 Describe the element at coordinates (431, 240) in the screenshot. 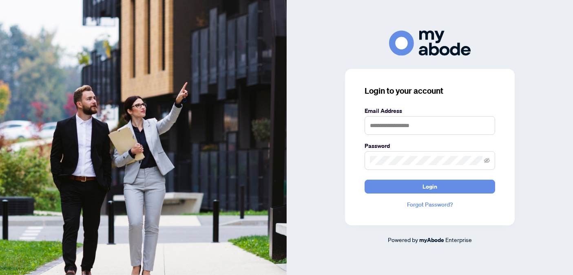

I see `a: myAbode` at that location.